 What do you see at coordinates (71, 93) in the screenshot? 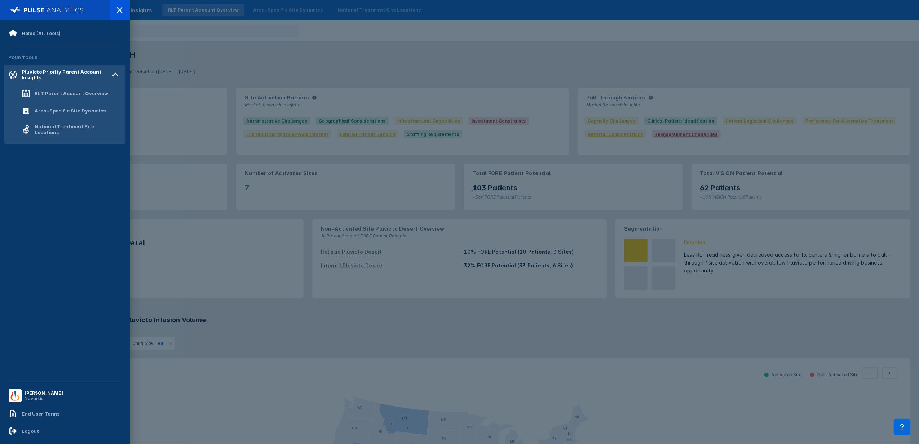
I see `div: RLT Parent Account Overview` at bounding box center [71, 93].